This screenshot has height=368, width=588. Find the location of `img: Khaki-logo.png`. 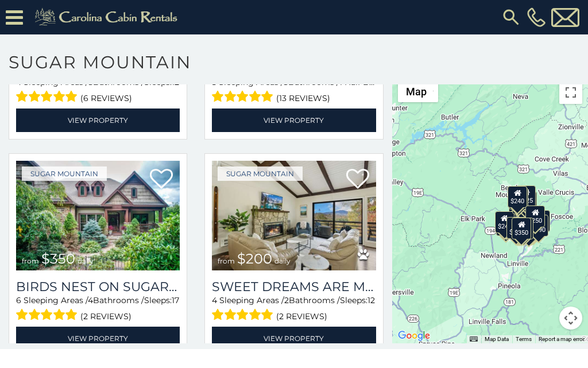

img: Khaki-logo.png is located at coordinates (108, 17).